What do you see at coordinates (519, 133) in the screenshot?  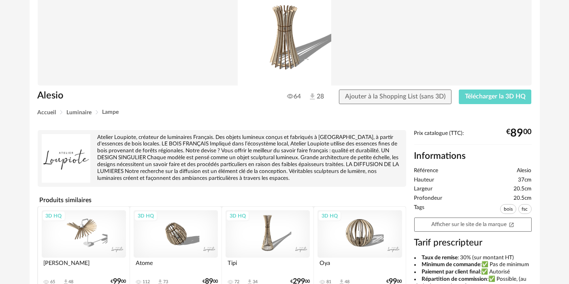 I see `div: € 00` at bounding box center [519, 133].